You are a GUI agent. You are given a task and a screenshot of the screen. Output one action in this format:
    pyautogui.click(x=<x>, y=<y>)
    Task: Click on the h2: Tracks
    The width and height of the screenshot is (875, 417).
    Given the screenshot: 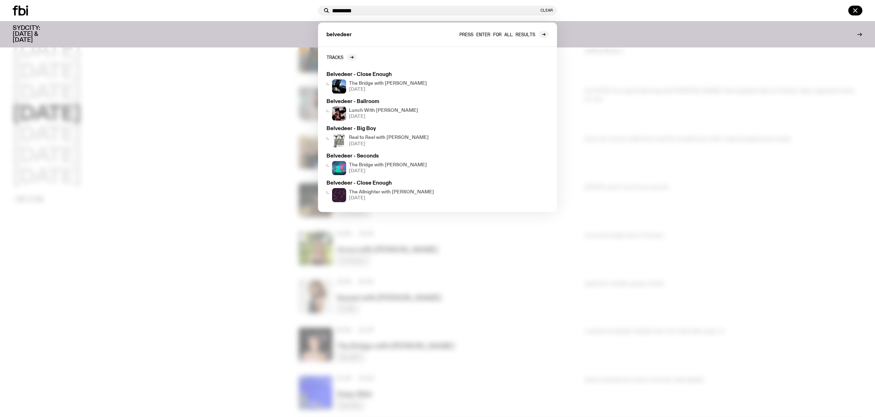 What is the action you would take?
    pyautogui.click(x=335, y=57)
    